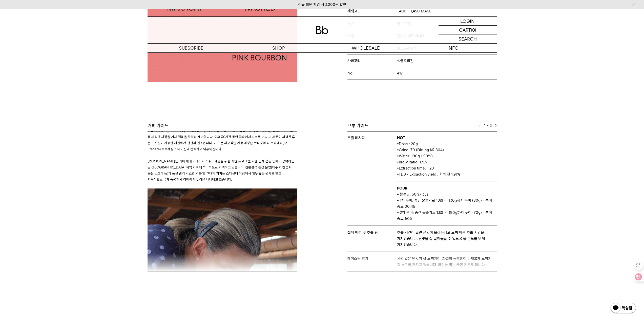 The width and height of the screenshot is (644, 322). Describe the element at coordinates (468, 21) in the screenshot. I see `a: LOGIN` at that location.